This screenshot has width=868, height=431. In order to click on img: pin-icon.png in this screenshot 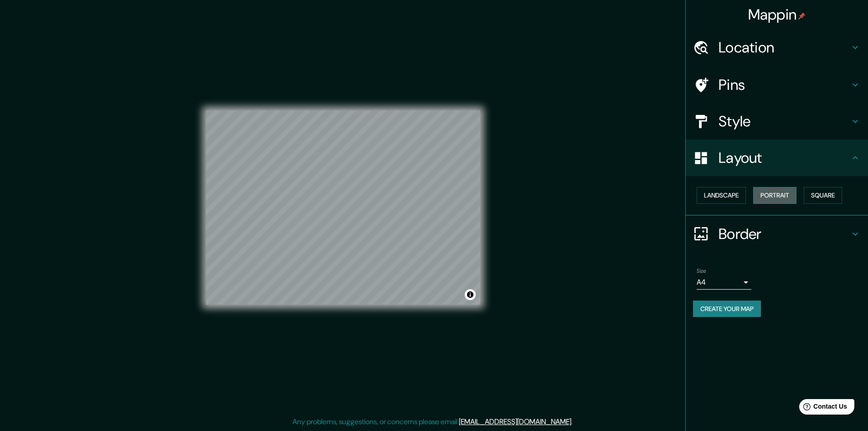, I will do `click(802, 16)`.